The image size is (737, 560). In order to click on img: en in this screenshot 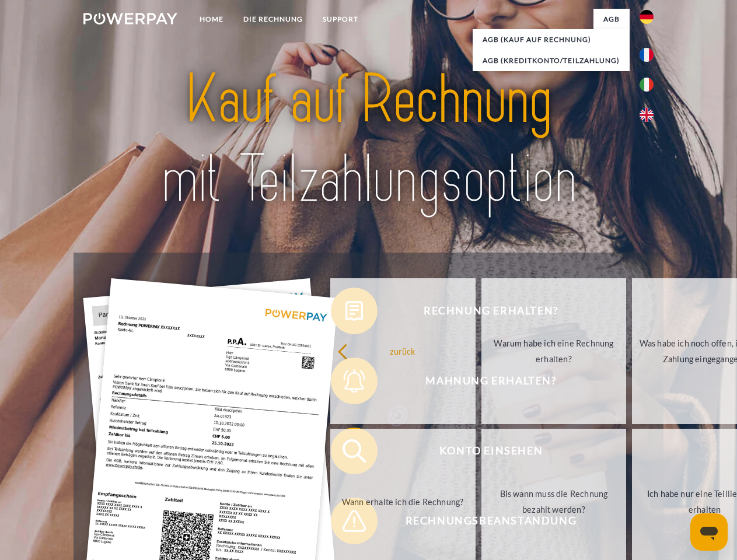, I will do `click(647, 115)`.